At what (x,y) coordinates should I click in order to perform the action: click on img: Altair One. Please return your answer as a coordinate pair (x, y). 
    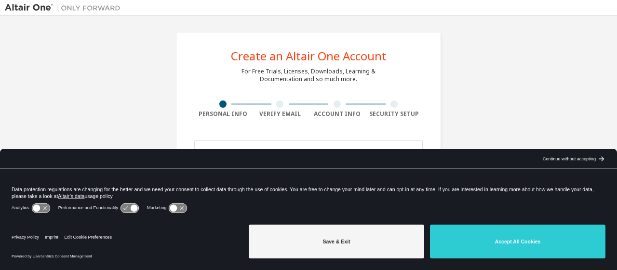
    Looking at the image, I should click on (65, 8).